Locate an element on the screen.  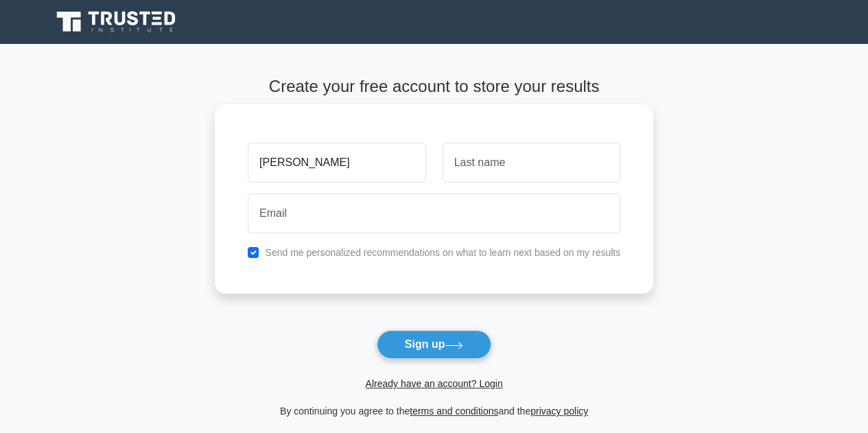
input: Last name is located at coordinates (531, 162).